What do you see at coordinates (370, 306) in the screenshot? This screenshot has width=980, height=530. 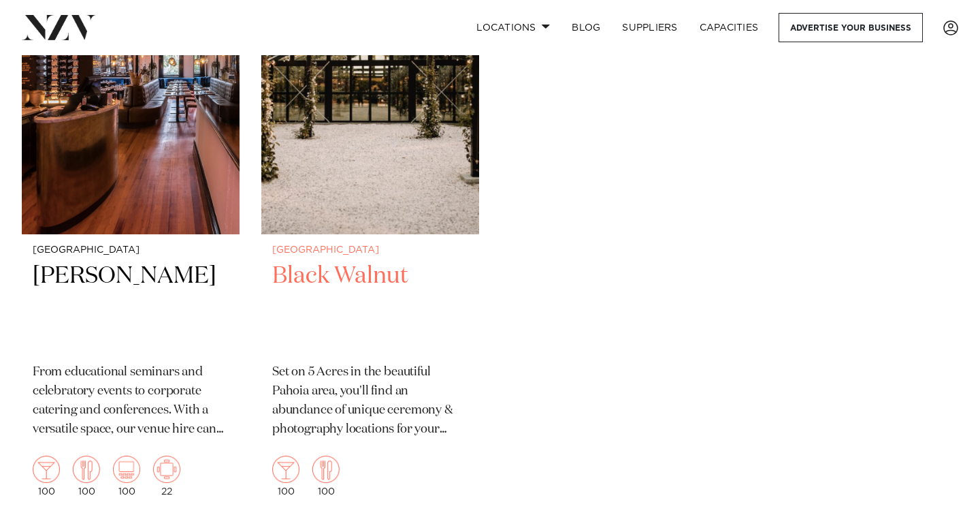 I see `h2: Black Walnut` at bounding box center [370, 306].